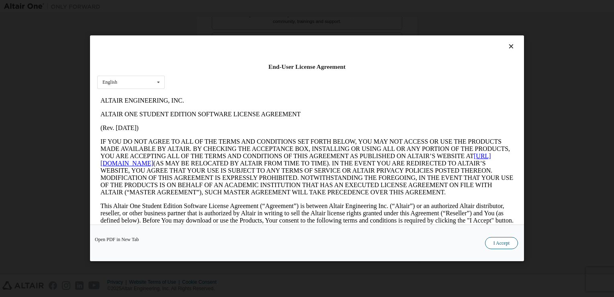 This screenshot has height=297, width=614. I want to click on div: English, so click(110, 82).